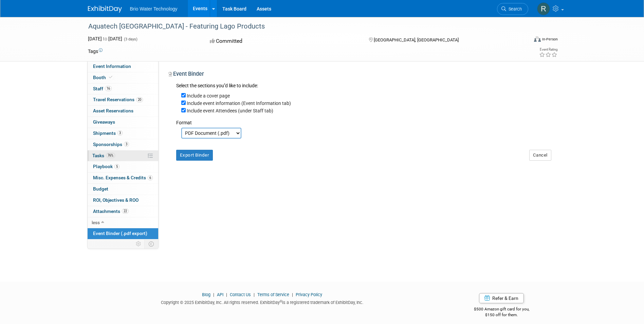  I want to click on span: ROI, Objectives & ROO, so click(116, 200).